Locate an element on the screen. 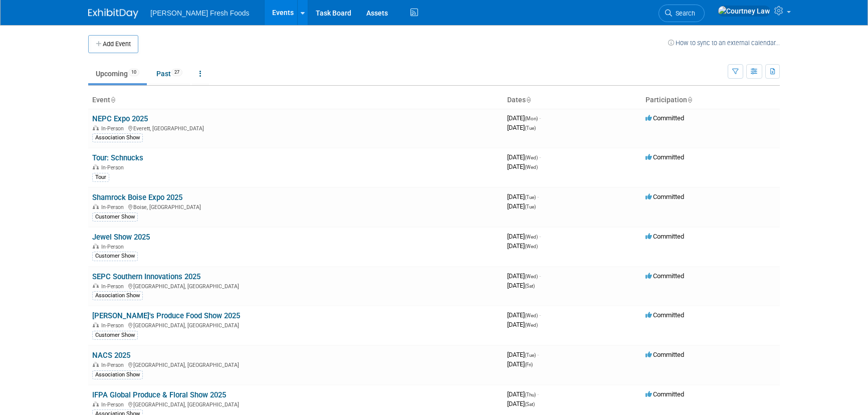  a: SEPC Southern Innovations 2025 is located at coordinates (146, 277).